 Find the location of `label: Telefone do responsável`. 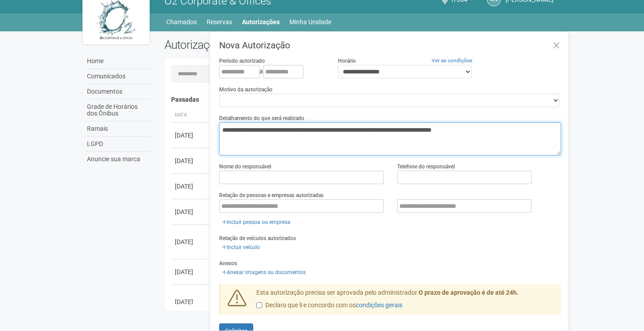

label: Telefone do responsável is located at coordinates (426, 167).